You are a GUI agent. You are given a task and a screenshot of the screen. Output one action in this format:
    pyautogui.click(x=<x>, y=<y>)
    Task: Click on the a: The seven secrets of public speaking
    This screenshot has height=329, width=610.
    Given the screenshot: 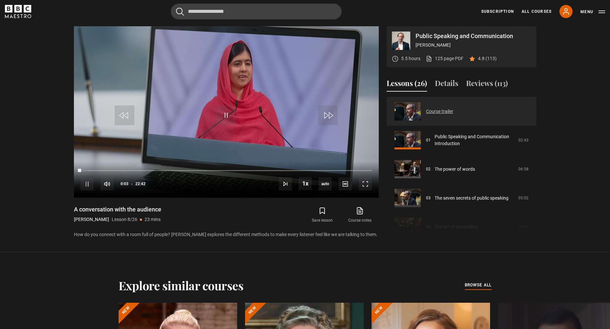 What is the action you would take?
    pyautogui.click(x=472, y=198)
    